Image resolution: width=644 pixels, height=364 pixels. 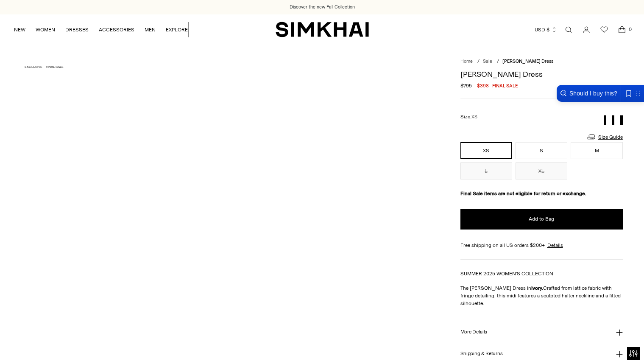 What do you see at coordinates (555, 245) in the screenshot?
I see `a: Details` at bounding box center [555, 245].